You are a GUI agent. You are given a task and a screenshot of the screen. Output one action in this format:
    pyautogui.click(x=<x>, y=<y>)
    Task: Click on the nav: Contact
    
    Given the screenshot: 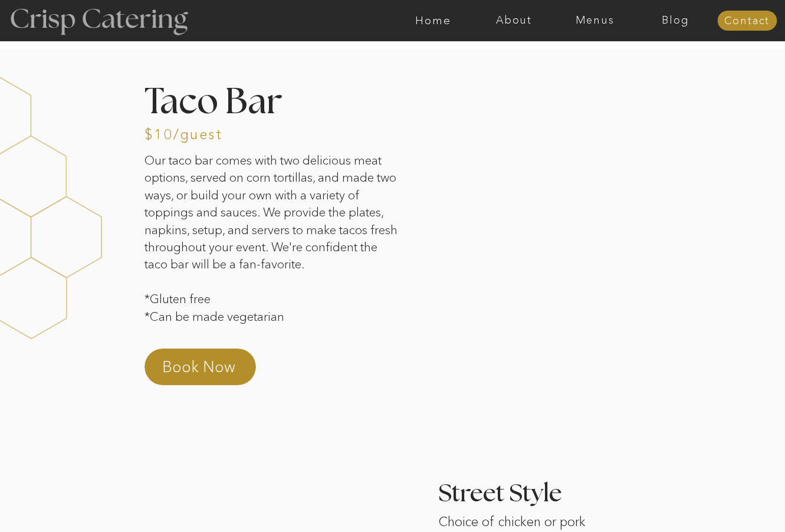 What is the action you would take?
    pyautogui.click(x=747, y=21)
    